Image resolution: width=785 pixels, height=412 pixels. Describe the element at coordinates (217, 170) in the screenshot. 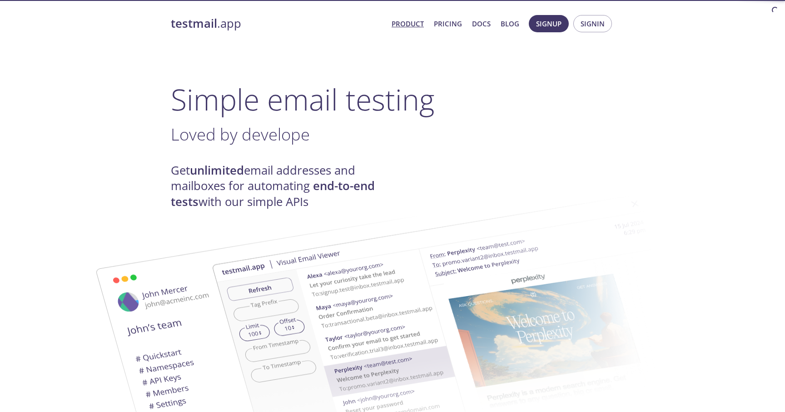

I see `strong: unlimited` at that location.